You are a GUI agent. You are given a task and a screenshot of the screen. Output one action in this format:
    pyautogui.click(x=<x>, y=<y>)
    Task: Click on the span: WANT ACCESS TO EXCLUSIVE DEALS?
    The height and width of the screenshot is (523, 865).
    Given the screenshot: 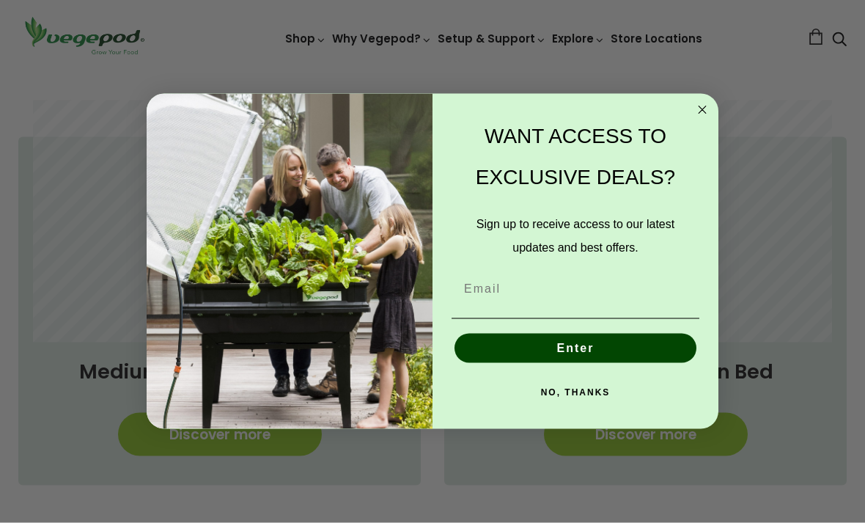 What is the action you would take?
    pyautogui.click(x=576, y=156)
    